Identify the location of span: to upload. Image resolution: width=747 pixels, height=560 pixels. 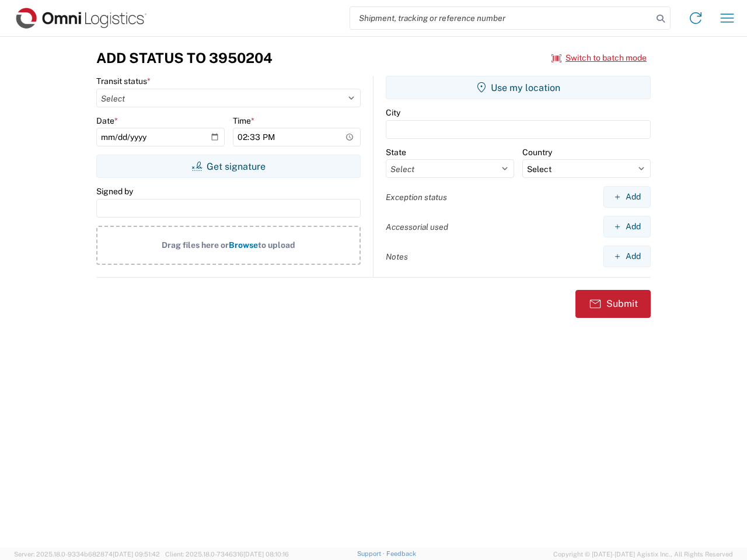
(277, 245).